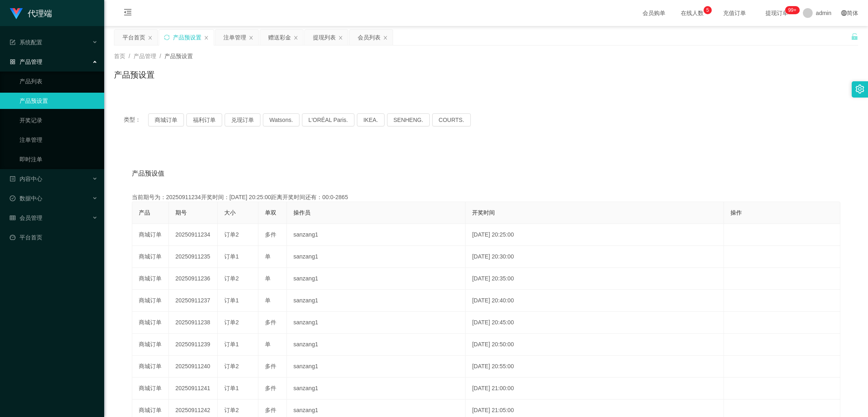  I want to click on sup: 5, so click(708, 10).